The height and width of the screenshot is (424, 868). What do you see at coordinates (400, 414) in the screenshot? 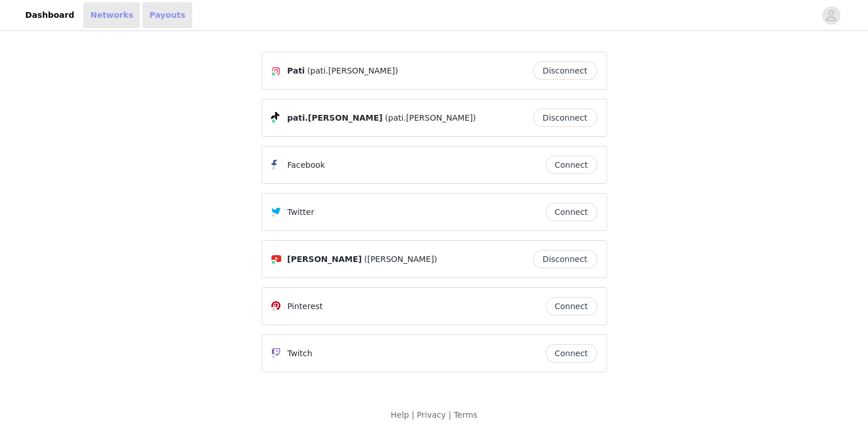
I see `a: Help` at bounding box center [400, 414].